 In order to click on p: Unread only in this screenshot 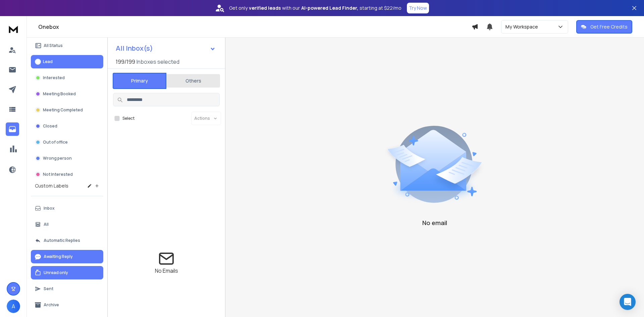, I will do `click(56, 273)`.